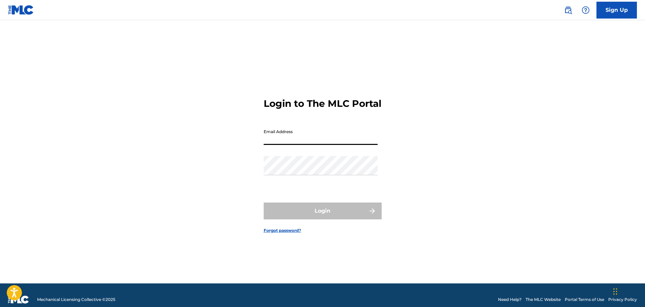  What do you see at coordinates (21, 10) in the screenshot?
I see `img: MLC Logo` at bounding box center [21, 10].